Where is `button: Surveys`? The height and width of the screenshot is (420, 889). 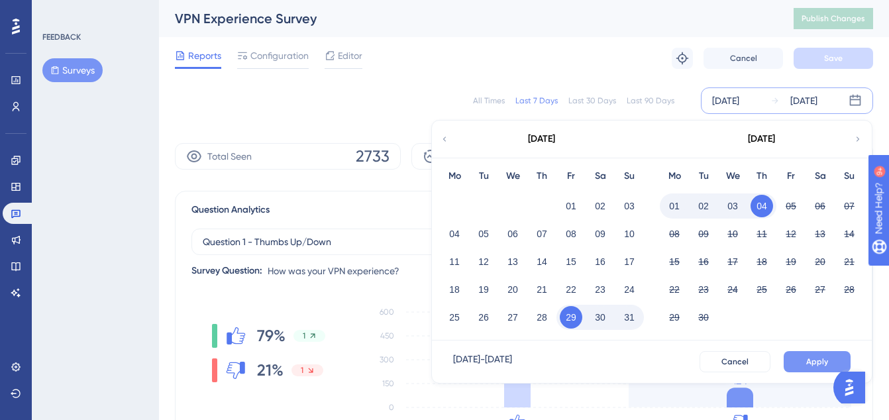 button: Surveys is located at coordinates (72, 70).